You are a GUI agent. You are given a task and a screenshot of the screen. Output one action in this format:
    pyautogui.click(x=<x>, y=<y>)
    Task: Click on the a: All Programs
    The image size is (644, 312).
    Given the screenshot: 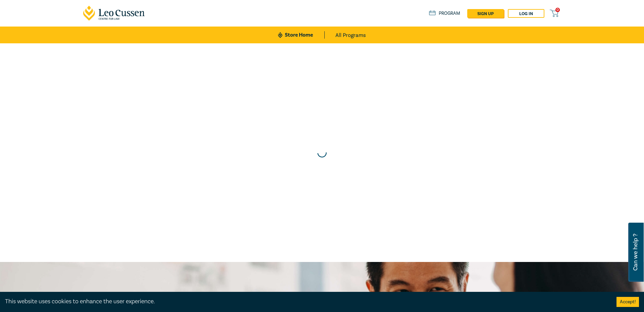 What is the action you would take?
    pyautogui.click(x=351, y=35)
    